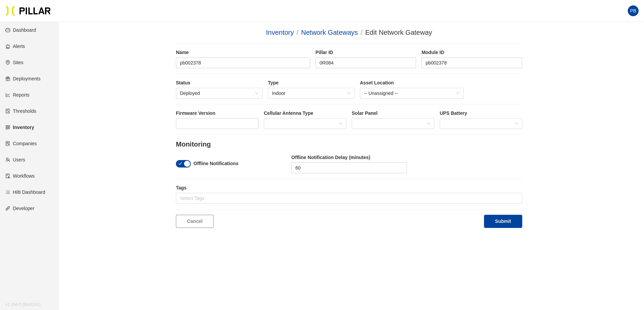  What do you see at coordinates (243, 52) in the screenshot?
I see `label: Name` at bounding box center [243, 52].